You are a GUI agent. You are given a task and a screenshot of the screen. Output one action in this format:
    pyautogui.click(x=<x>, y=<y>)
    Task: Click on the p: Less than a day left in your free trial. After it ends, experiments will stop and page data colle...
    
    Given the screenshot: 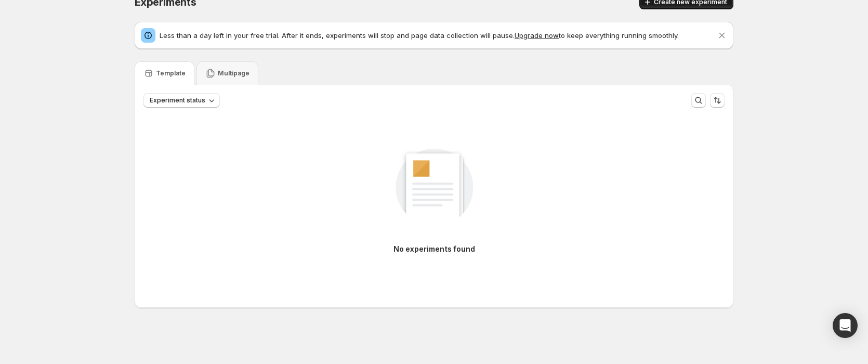 What is the action you would take?
    pyautogui.click(x=438, y=36)
    